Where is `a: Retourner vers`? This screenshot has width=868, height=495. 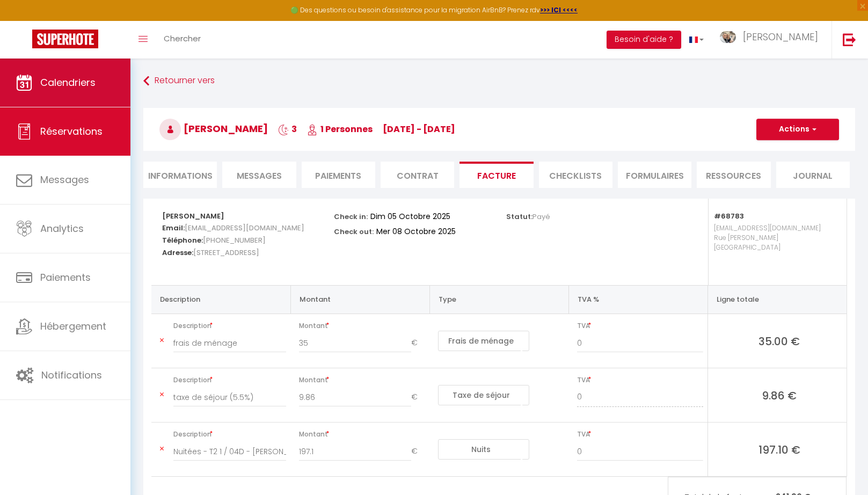 a: Retourner vers is located at coordinates (499, 81).